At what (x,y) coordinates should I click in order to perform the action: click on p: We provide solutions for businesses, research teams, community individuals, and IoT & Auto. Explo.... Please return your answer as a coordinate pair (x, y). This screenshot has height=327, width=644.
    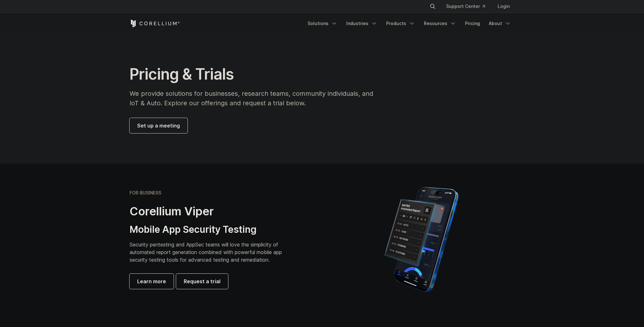
    Looking at the image, I should click on (256, 98).